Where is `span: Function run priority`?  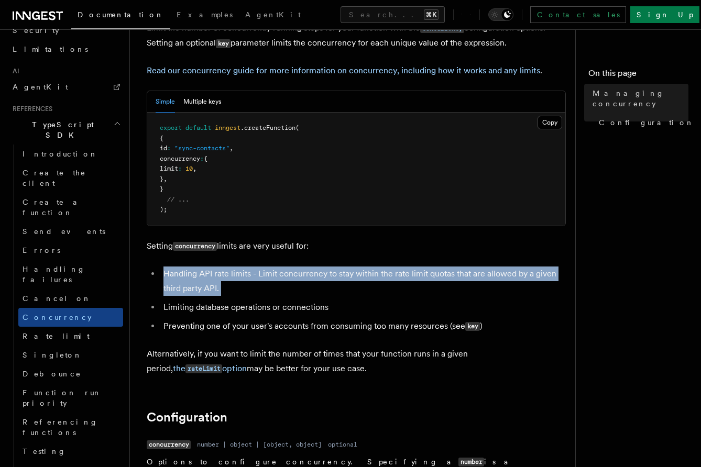
span: Function run priority is located at coordinates (62, 398).